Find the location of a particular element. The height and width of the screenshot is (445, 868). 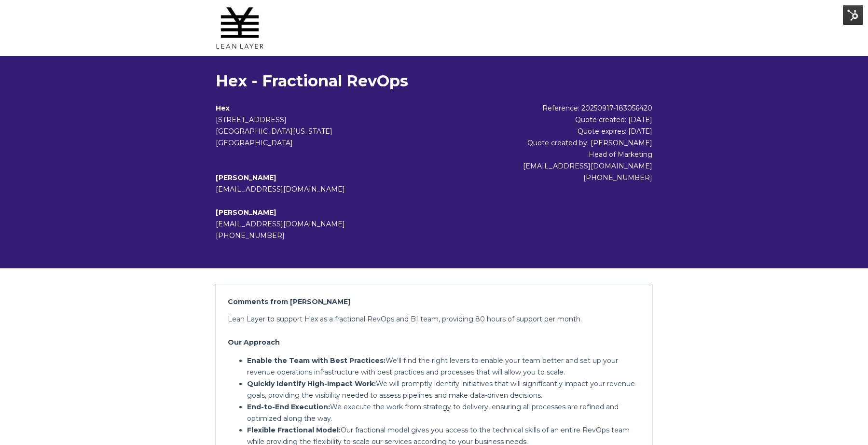

p: We will promptly identify initiatives that will significantly impact your revenue goals, providin... is located at coordinates (444, 389).